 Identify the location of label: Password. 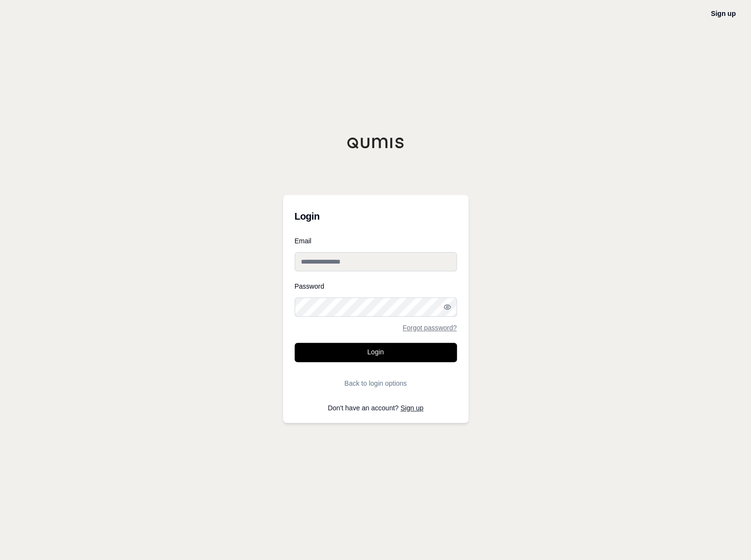
(376, 286).